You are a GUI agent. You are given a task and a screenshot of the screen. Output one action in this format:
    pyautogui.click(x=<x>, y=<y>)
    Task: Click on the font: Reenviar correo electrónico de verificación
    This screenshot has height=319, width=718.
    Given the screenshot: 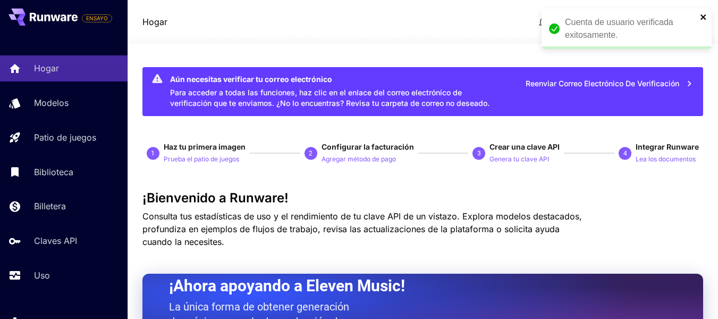 What is the action you would take?
    pyautogui.click(x=602, y=83)
    